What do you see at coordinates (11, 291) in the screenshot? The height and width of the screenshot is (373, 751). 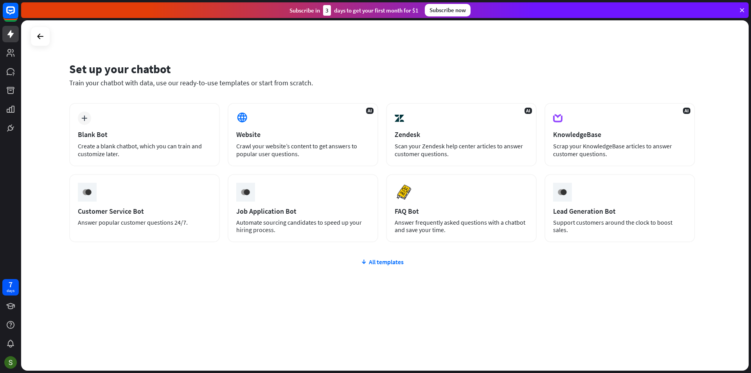 I see `div: days` at bounding box center [11, 291].